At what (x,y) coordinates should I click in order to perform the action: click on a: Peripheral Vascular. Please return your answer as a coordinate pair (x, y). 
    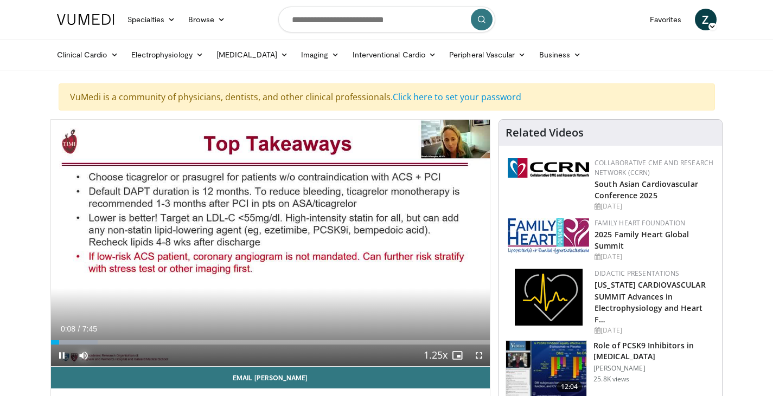
    Looking at the image, I should click on (487, 55).